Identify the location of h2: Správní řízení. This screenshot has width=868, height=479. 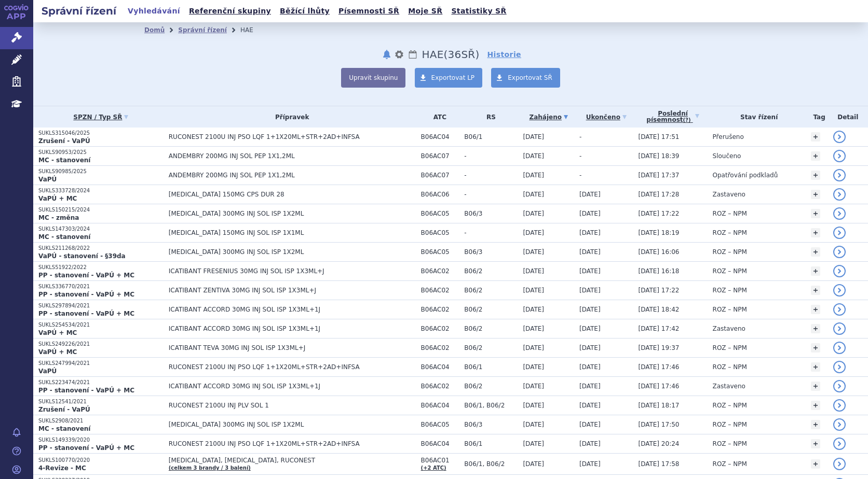
(79, 11).